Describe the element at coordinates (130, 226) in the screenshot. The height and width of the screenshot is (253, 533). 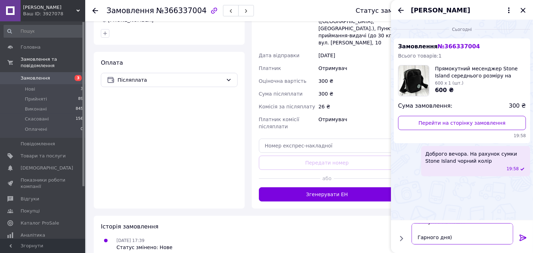
I see `span: Історія замовлення` at that location.